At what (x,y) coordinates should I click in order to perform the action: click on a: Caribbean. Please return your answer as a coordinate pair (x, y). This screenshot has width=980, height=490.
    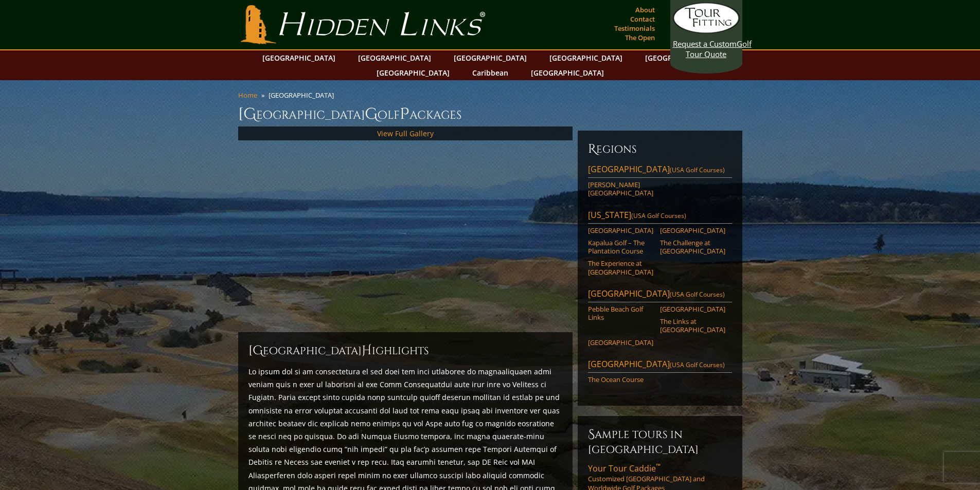
    Looking at the image, I should click on (490, 72).